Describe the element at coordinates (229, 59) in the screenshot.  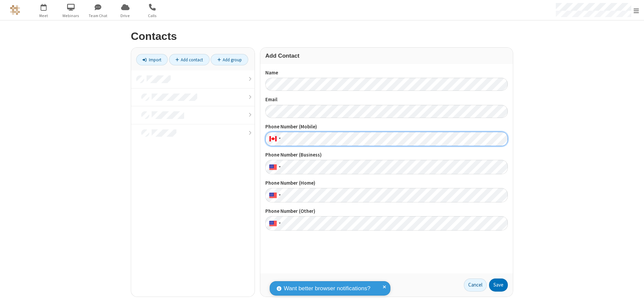
I see `a: Add group` at that location.